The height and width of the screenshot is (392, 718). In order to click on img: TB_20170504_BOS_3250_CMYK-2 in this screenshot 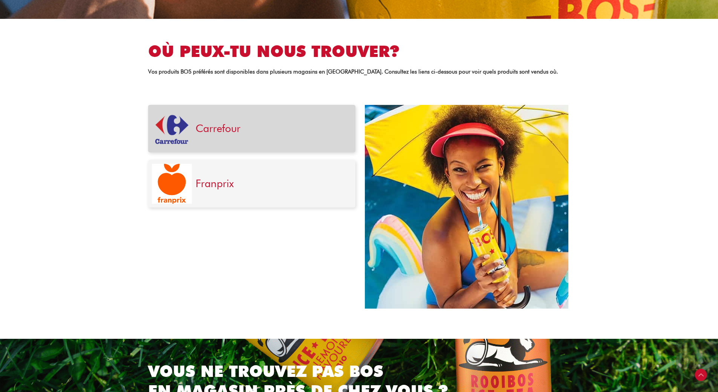, I will do `click(467, 207)`.